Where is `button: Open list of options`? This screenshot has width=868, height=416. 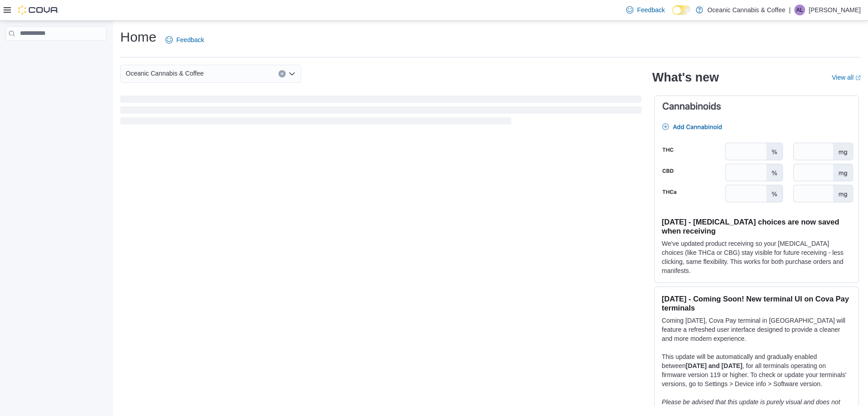 button: Open list of options is located at coordinates (292, 74).